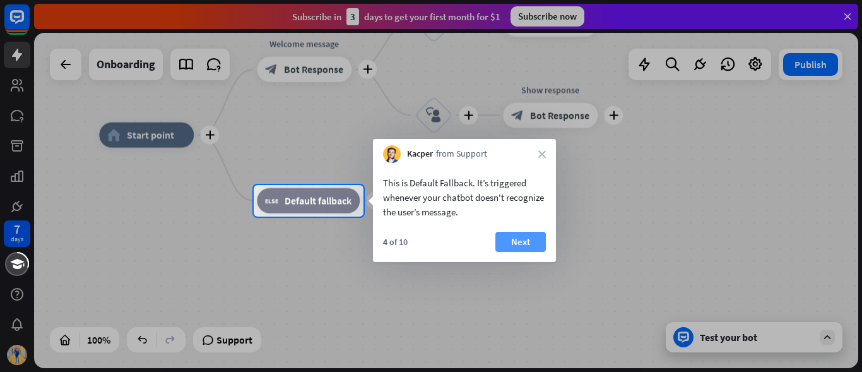  I want to click on i: block_fallback, so click(271, 201).